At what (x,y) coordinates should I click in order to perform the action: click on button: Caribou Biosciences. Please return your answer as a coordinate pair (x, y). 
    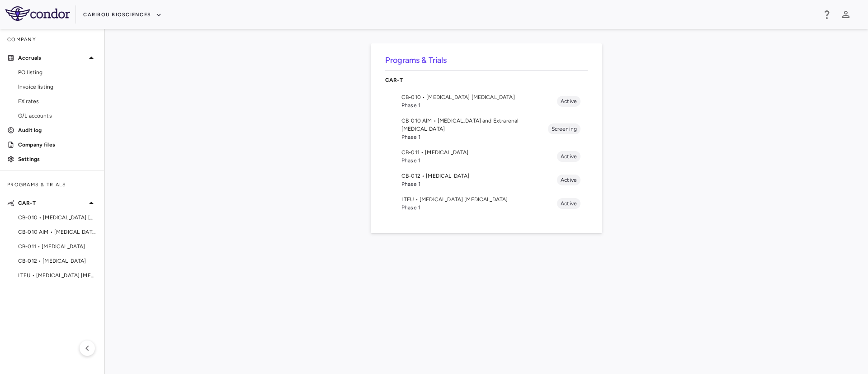
    Looking at the image, I should click on (122, 15).